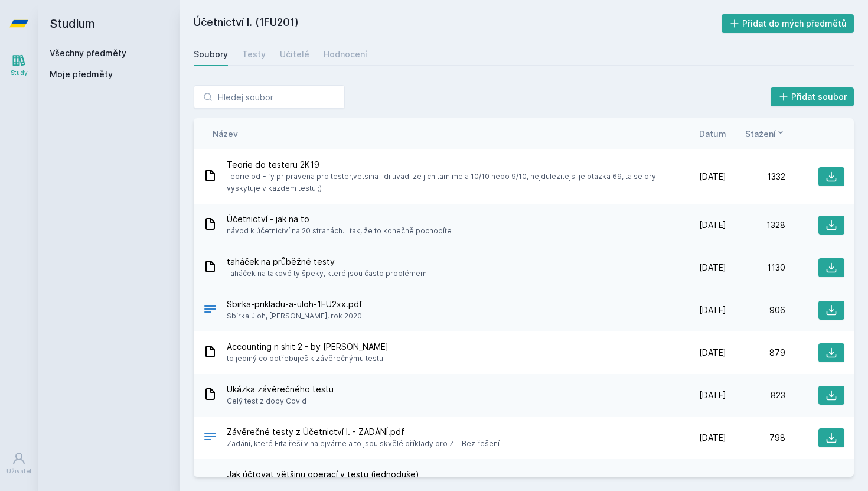 The height and width of the screenshot is (491, 868). Describe the element at coordinates (19, 65) in the screenshot. I see `a: Study` at that location.